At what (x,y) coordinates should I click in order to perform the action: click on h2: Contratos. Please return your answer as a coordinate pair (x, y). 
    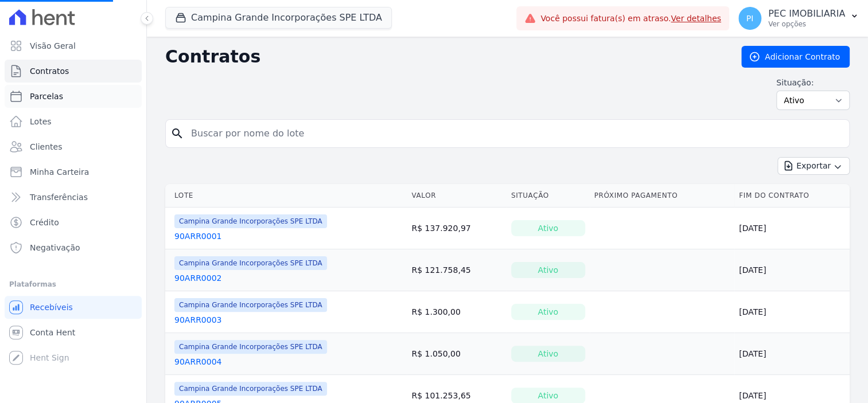
    Looking at the image, I should click on (444, 57).